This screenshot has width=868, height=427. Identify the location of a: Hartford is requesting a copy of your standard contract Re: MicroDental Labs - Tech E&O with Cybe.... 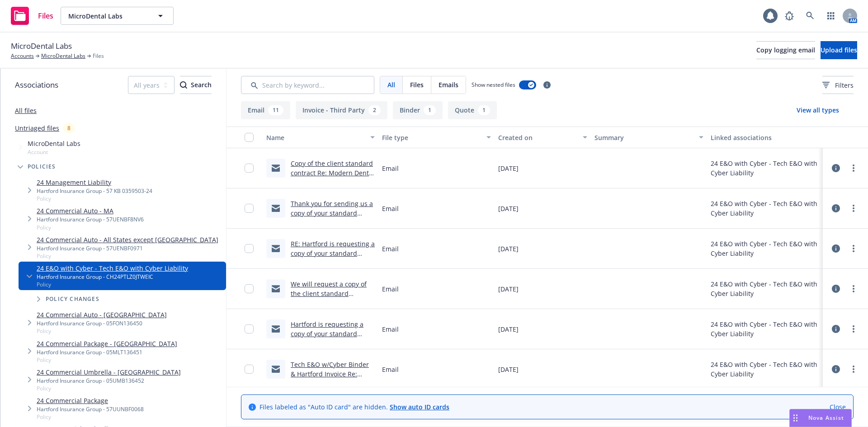
(332, 343).